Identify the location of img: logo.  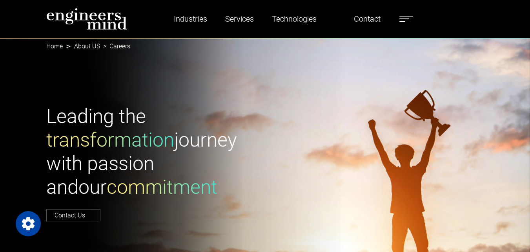
(87, 19).